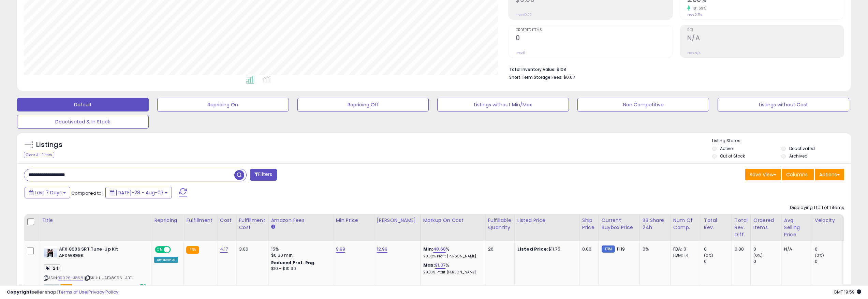 This screenshot has width=868, height=299. I want to click on b: Max:, so click(429, 265).